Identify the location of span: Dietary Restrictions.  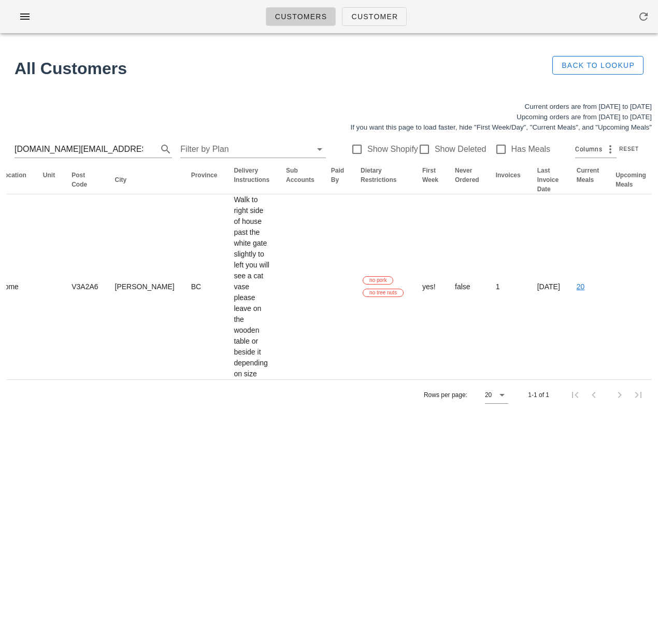
(378, 175).